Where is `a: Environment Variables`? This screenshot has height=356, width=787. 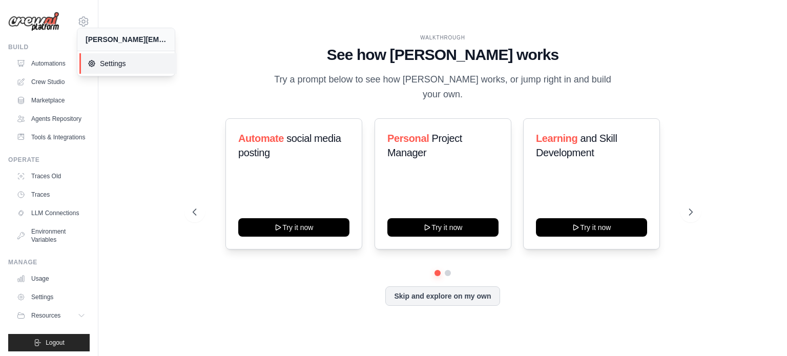
a: Environment Variables is located at coordinates (51, 236).